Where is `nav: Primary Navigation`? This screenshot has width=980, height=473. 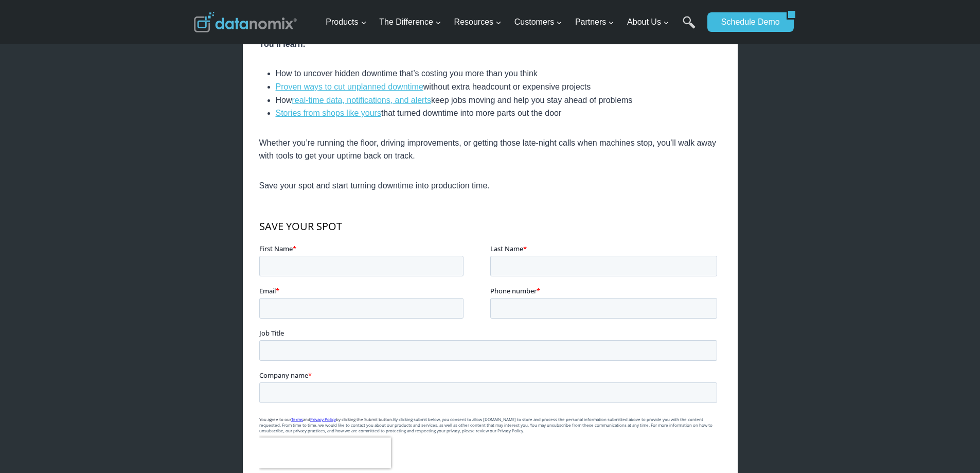 nav: Primary Navigation is located at coordinates (512, 22).